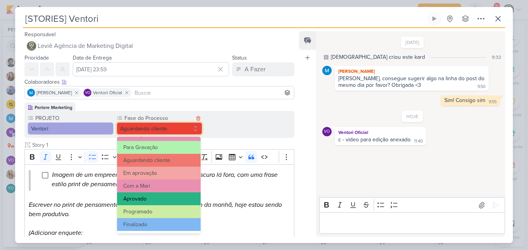  I want to click on input: Select a date, so click(151, 69).